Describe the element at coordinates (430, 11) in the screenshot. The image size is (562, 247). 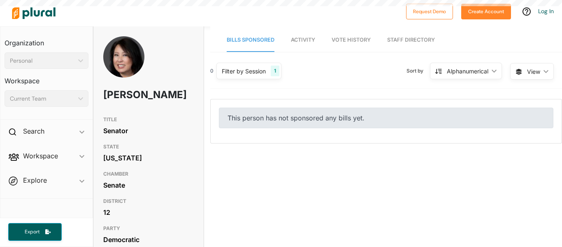
I see `a: Request Demo` at that location.